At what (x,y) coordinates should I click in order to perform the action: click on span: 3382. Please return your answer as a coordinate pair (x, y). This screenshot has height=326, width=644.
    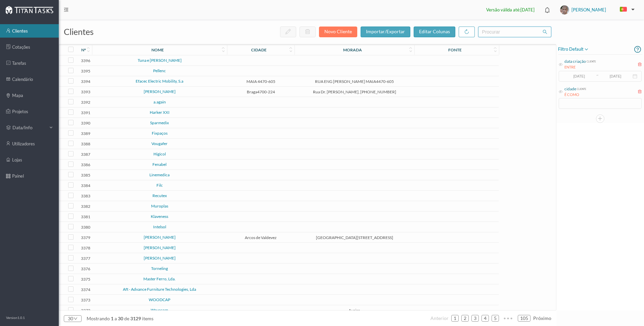
    Looking at the image, I should click on (85, 206).